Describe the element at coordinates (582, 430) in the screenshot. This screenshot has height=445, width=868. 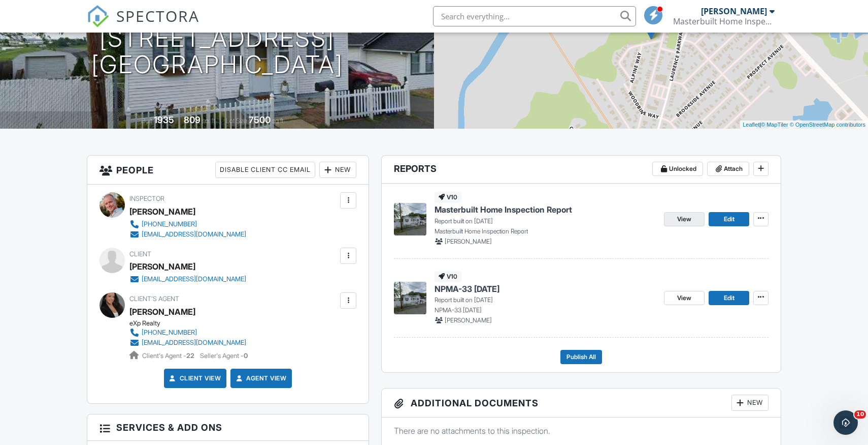
I see `p: There are no attachments to this inspection.` at that location.